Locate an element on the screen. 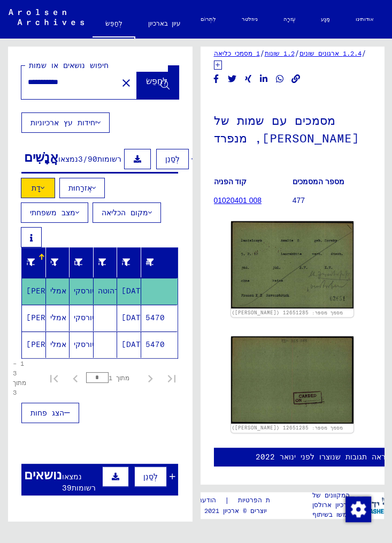 The width and height of the screenshot is (392, 543). div: שֵׁם מִשׁפָּחָה is located at coordinates (37, 262).